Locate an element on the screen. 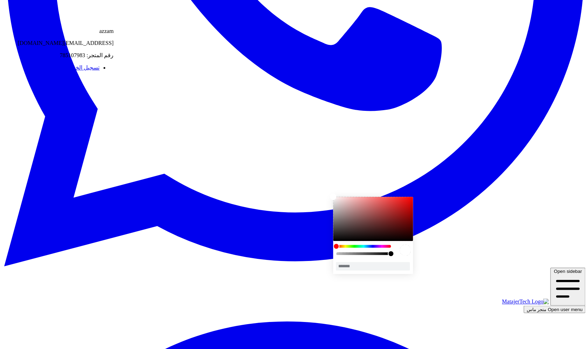 This screenshot has height=349, width=588. a: تسجيل الخروج is located at coordinates (83, 67).